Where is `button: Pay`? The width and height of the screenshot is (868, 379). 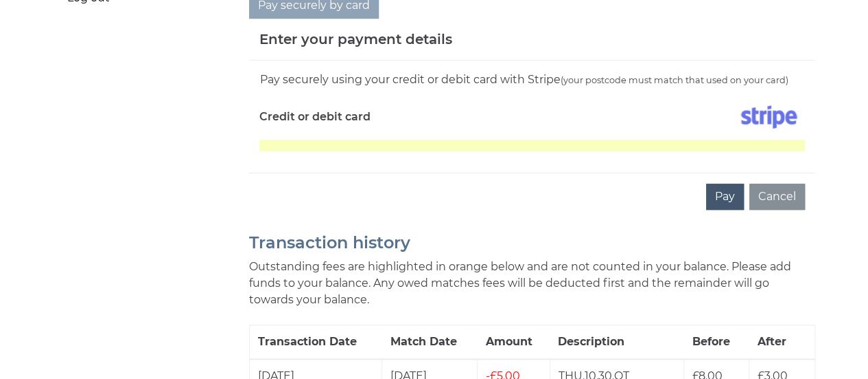
button: Pay is located at coordinates (725, 197).